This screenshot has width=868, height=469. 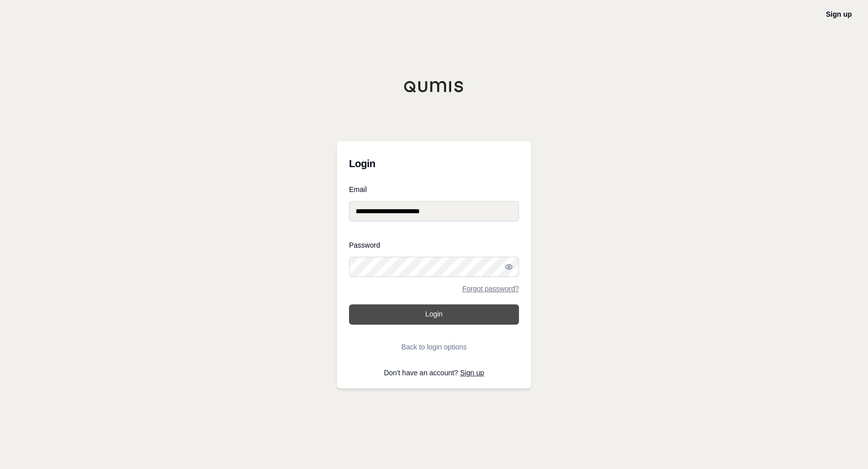 What do you see at coordinates (434, 373) in the screenshot?
I see `p: Don't have an account?` at bounding box center [434, 373].